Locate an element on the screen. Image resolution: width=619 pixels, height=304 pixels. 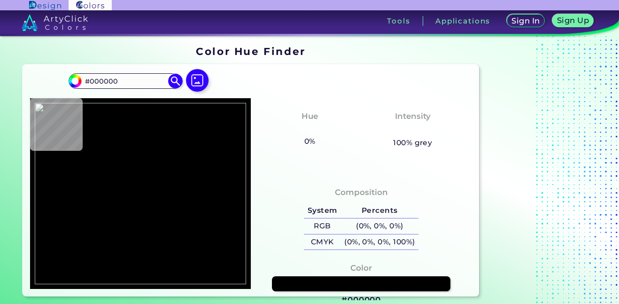
h4: Color is located at coordinates (361, 268).